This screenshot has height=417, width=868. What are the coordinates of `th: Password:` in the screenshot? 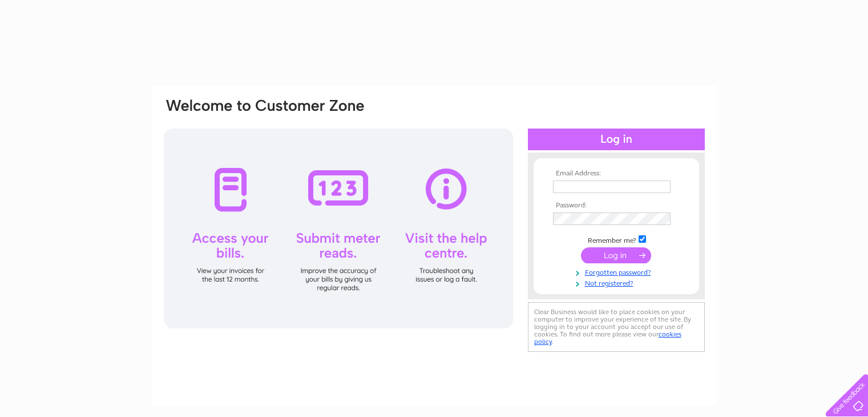 It's located at (617, 206).